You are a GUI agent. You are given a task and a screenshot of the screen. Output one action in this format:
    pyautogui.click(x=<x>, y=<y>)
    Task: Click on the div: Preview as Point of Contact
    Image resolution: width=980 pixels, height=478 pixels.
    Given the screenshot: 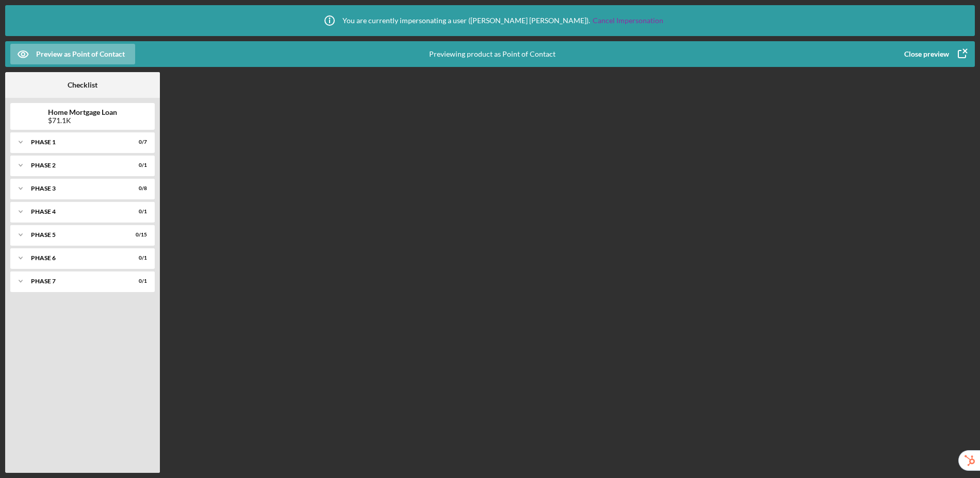 What is the action you would take?
    pyautogui.click(x=80, y=54)
    